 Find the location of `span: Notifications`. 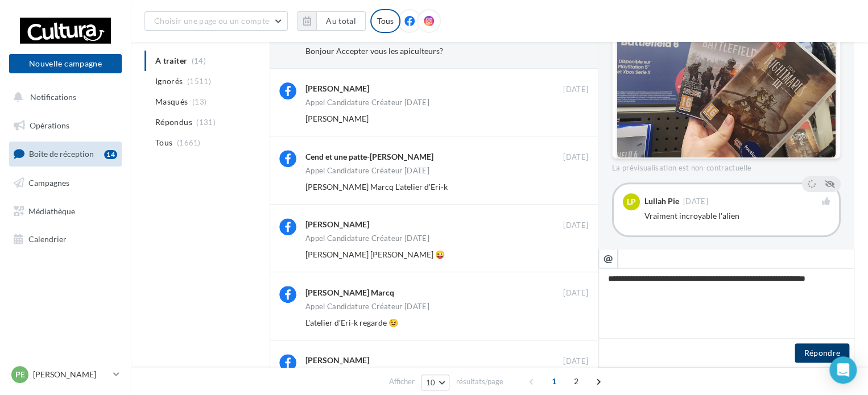

span: Notifications is located at coordinates (53, 97).